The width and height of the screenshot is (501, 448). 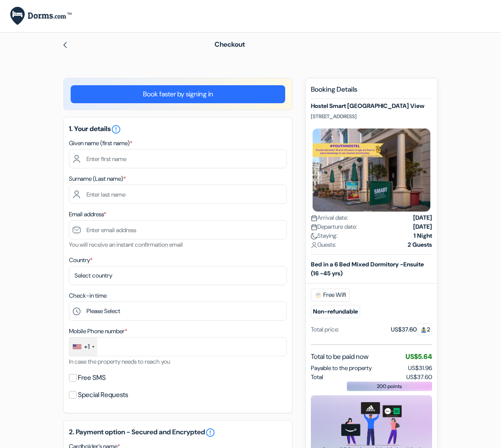 I want to click on img: guest.svg, so click(x=424, y=330).